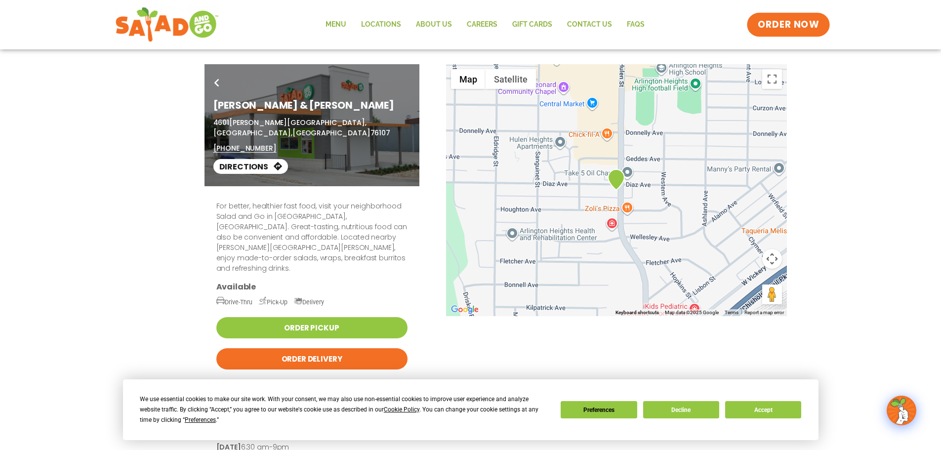 This screenshot has height=450, width=941. Describe the element at coordinates (482, 25) in the screenshot. I see `a: Careers` at that location.